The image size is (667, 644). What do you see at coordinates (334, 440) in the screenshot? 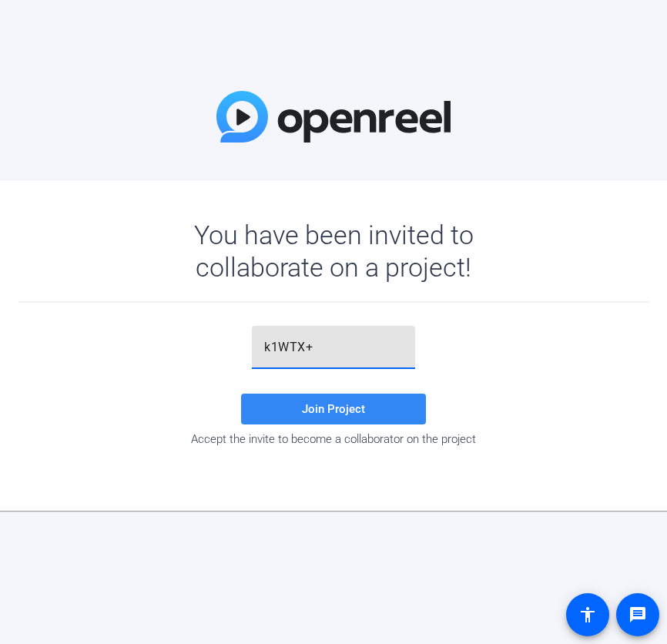
I see `div: Accept the invite to become a collaborator on the project` at bounding box center [334, 440].